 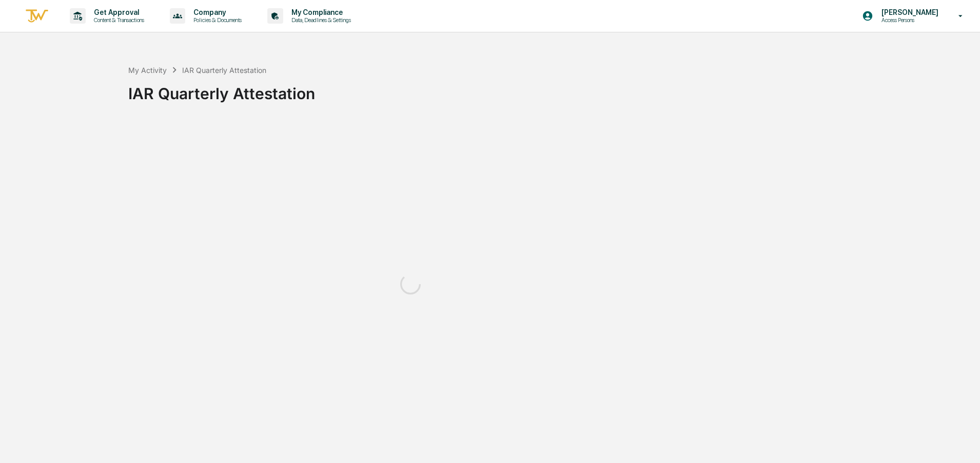 What do you see at coordinates (216, 20) in the screenshot?
I see `p: Policies & Documents` at bounding box center [216, 20].